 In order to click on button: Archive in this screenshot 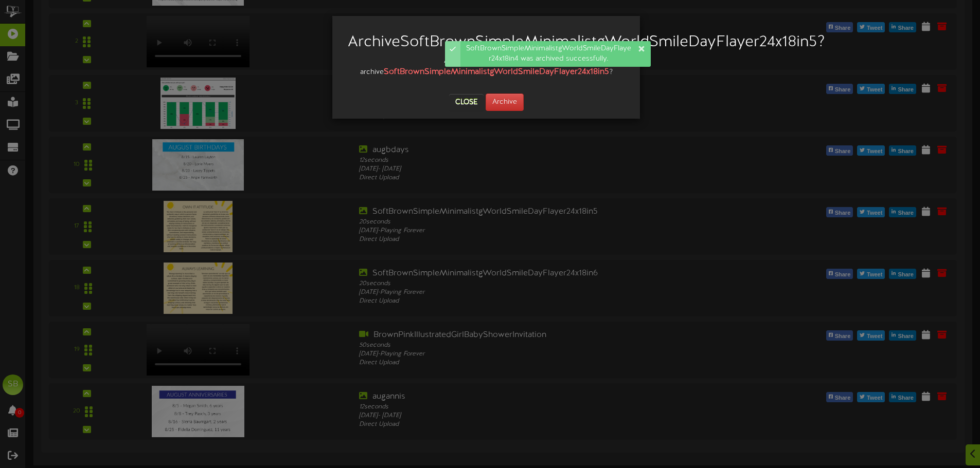, I will do `click(504, 103)`.